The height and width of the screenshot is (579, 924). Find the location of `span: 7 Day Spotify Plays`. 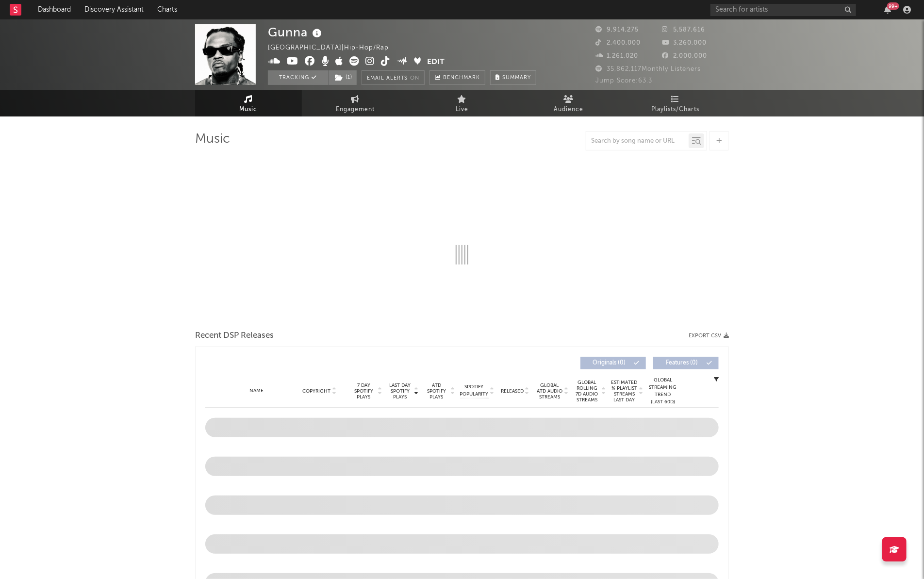

span: 7 Day Spotify Plays is located at coordinates (364, 392).